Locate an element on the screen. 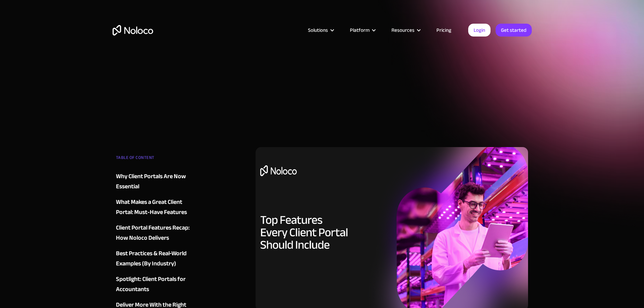 This screenshot has width=644, height=308. a: Login is located at coordinates (479, 30).